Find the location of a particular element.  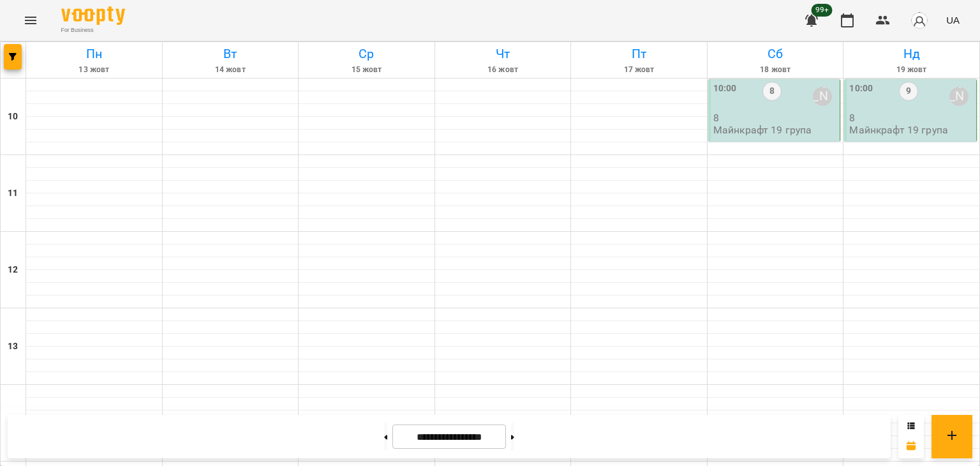

h6: 13 жовт is located at coordinates (94, 70).